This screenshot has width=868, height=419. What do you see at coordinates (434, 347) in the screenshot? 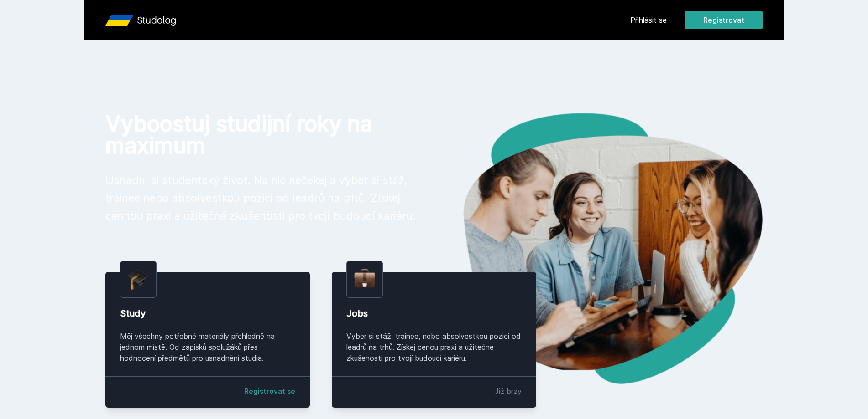
I see `div: Vyber si stáž, trainee, nebo absolvestkou pozici od leadrů na trhů. Získej cenou praxi a užitečné...` at bounding box center [434, 347].